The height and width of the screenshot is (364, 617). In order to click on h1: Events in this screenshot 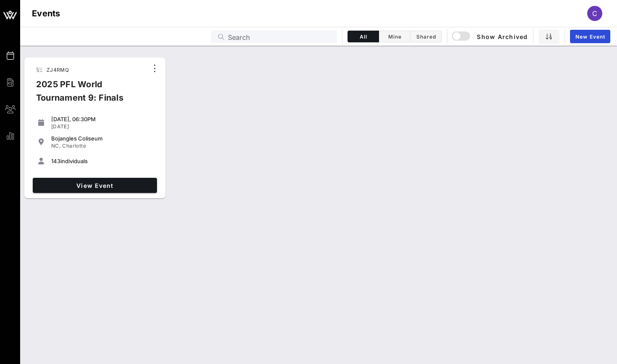, I will do `click(46, 13)`.